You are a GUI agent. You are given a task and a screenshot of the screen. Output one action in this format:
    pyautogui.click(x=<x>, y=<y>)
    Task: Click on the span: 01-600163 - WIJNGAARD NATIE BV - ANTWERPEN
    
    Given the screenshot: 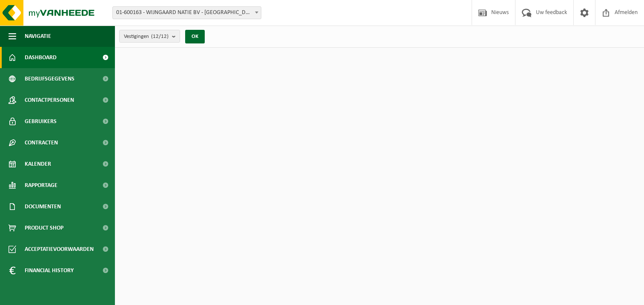 What is the action you would take?
    pyautogui.click(x=187, y=13)
    